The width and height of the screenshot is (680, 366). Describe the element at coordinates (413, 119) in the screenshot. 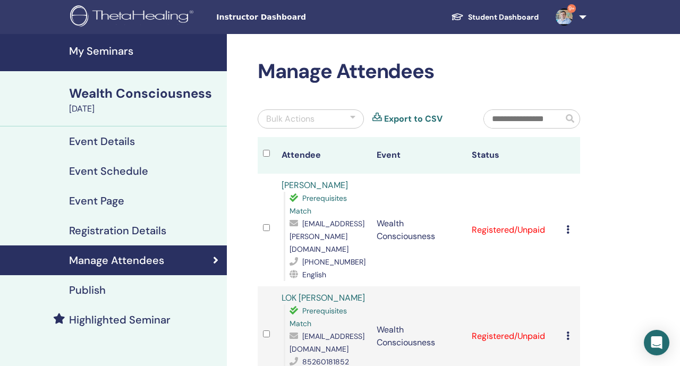

I see `a: Export to CSV` at that location.